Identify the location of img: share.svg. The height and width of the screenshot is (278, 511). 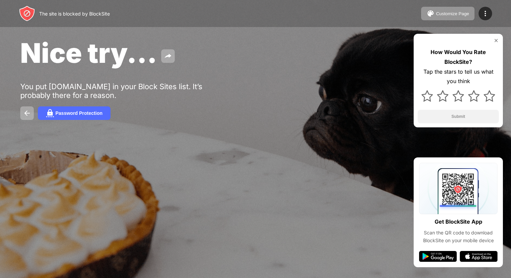
(168, 56).